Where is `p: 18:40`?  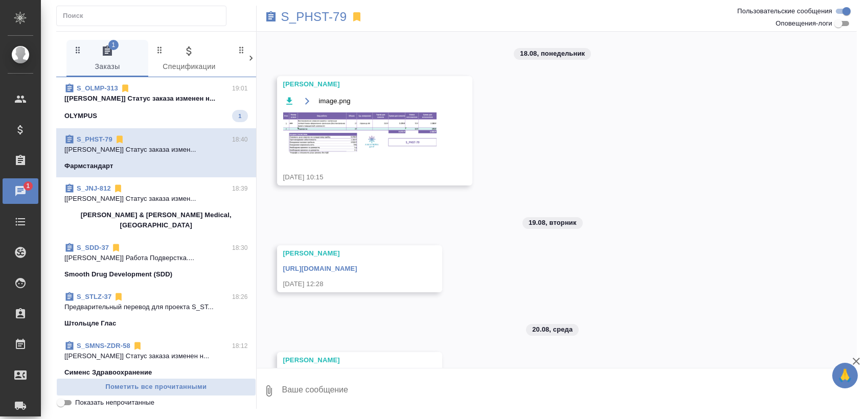
p: 18:40 is located at coordinates (240, 139).